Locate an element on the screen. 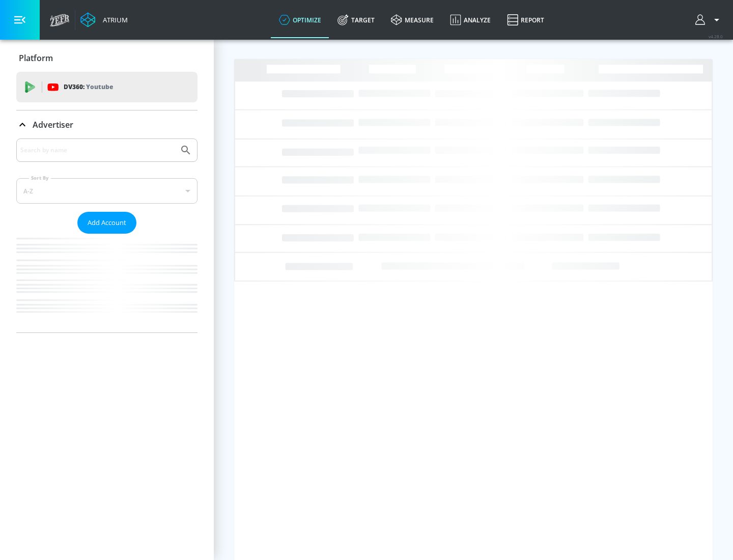 The image size is (733, 560). div: A-Z is located at coordinates (107, 191).